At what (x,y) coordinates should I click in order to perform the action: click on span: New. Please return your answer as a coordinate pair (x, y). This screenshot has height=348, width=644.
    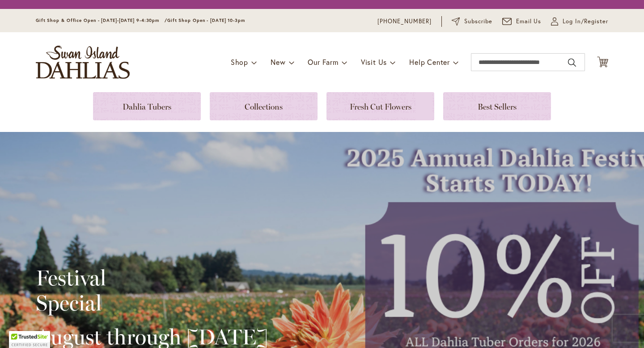
    Looking at the image, I should click on (278, 62).